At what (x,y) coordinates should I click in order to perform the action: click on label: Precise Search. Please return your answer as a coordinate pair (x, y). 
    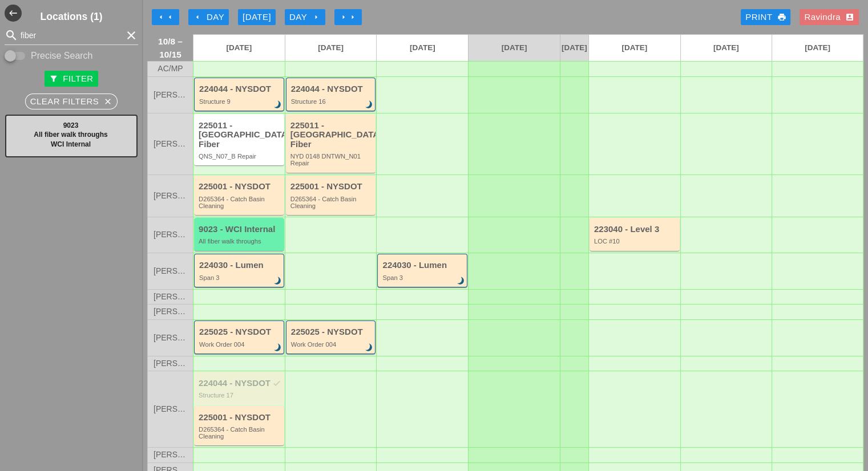
    Looking at the image, I should click on (62, 56).